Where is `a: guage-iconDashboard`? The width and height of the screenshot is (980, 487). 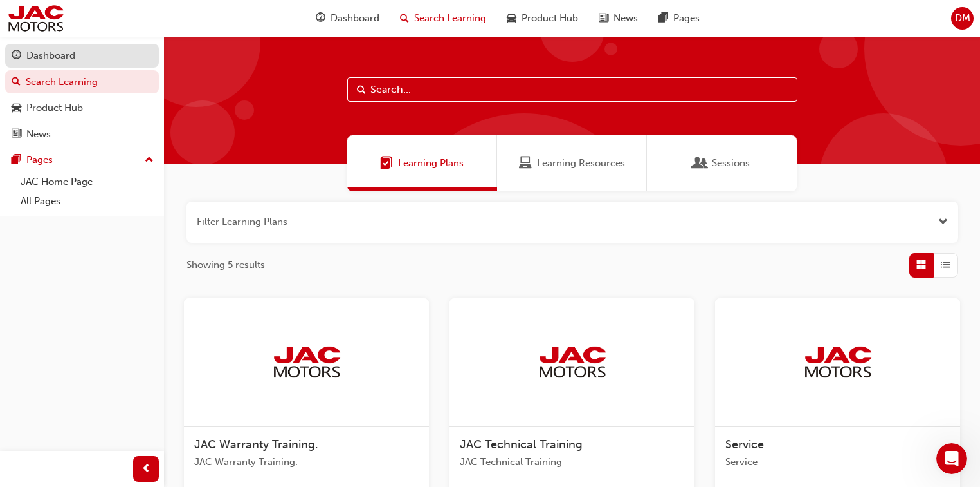
a: guage-iconDashboard is located at coordinates (348, 18).